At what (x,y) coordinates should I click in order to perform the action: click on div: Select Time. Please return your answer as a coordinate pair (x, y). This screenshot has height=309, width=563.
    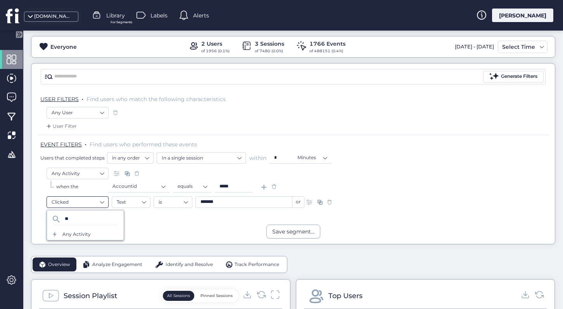
    Looking at the image, I should click on (518, 47).